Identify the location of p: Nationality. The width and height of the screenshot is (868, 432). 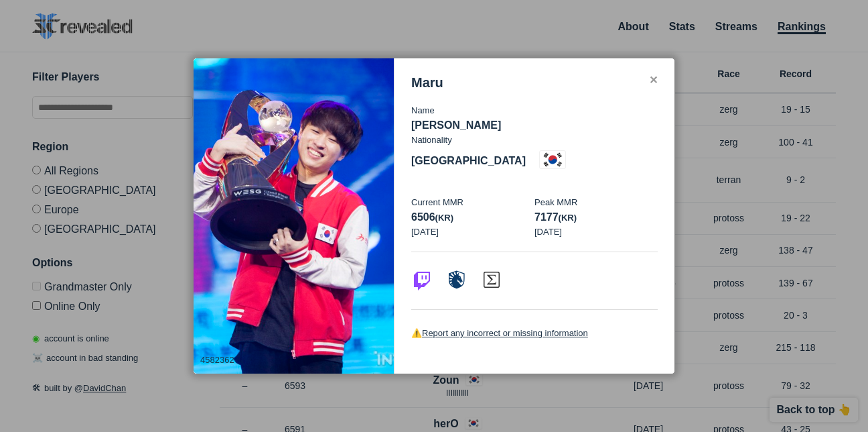
(432, 140).